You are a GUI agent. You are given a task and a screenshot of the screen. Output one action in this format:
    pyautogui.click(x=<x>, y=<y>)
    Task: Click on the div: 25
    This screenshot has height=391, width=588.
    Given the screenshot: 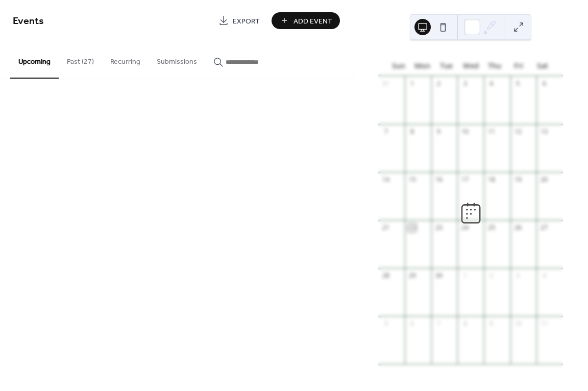 What is the action you would take?
    pyautogui.click(x=491, y=228)
    